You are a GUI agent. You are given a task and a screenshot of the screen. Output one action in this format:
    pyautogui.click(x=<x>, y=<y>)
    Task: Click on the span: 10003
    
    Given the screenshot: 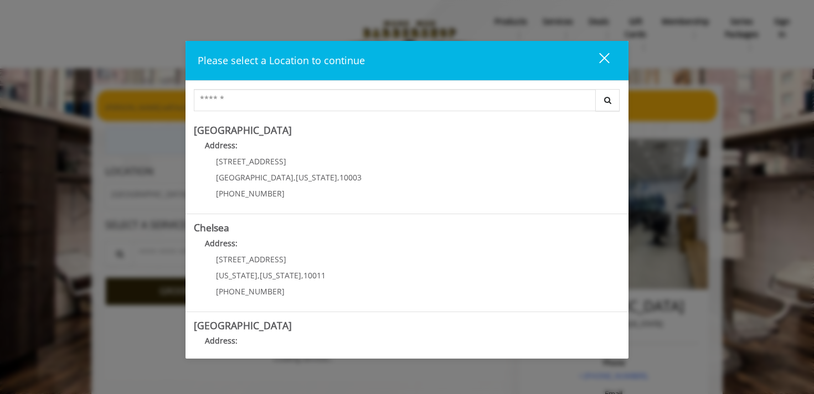 What is the action you would take?
    pyautogui.click(x=351, y=177)
    